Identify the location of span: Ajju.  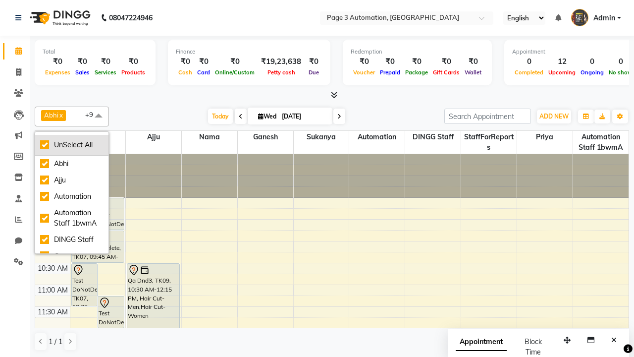
(154, 137).